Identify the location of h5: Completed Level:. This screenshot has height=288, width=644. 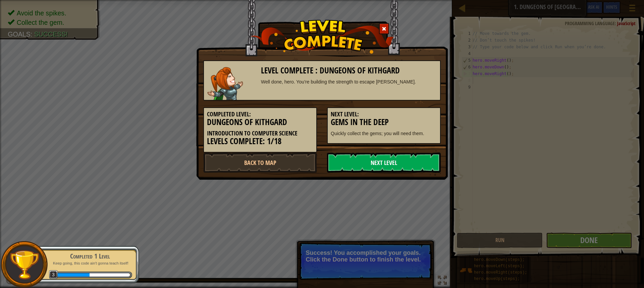
(260, 115).